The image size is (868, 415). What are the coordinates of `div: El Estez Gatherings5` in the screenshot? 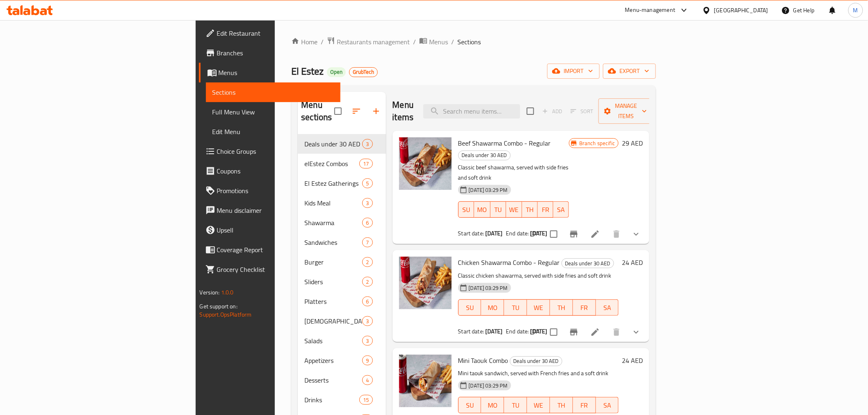 It's located at (342, 183).